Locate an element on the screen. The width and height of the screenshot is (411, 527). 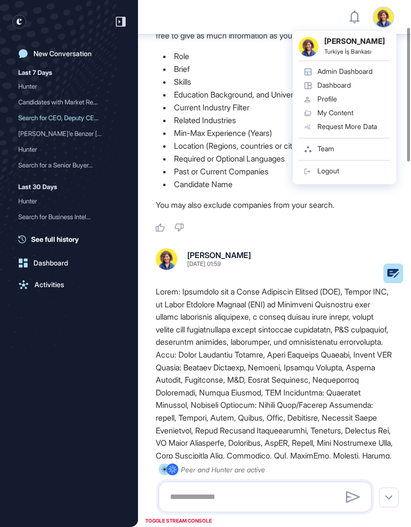
div: Search for Talent Acquisition or Recruitment Candidates with 5-10 Years Experience in Pharmaceuti... is located at coordinates (69, 232).